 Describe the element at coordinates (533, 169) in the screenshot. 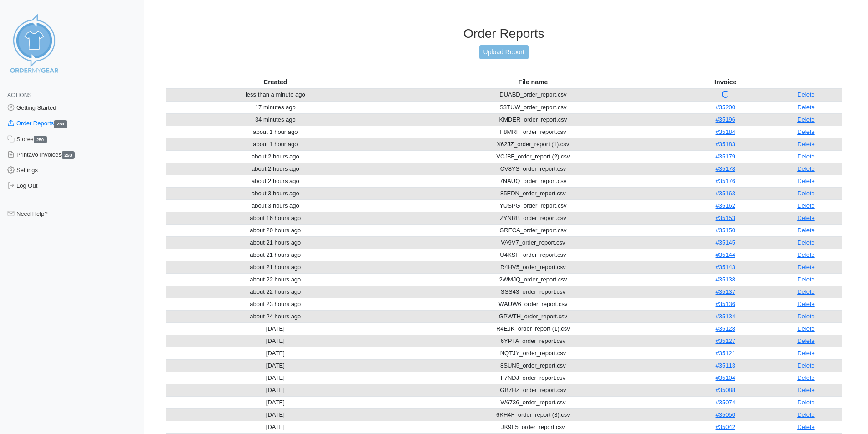

I see `td: CV8YS_order_report.csv` at that location.